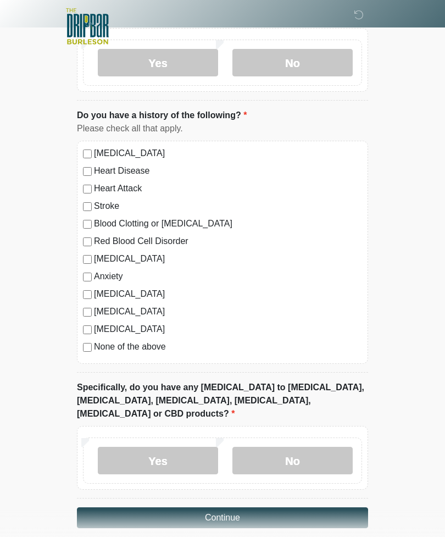 This screenshot has width=445, height=537. Describe the element at coordinates (228, 189) in the screenshot. I see `label: Heart Attack` at that location.